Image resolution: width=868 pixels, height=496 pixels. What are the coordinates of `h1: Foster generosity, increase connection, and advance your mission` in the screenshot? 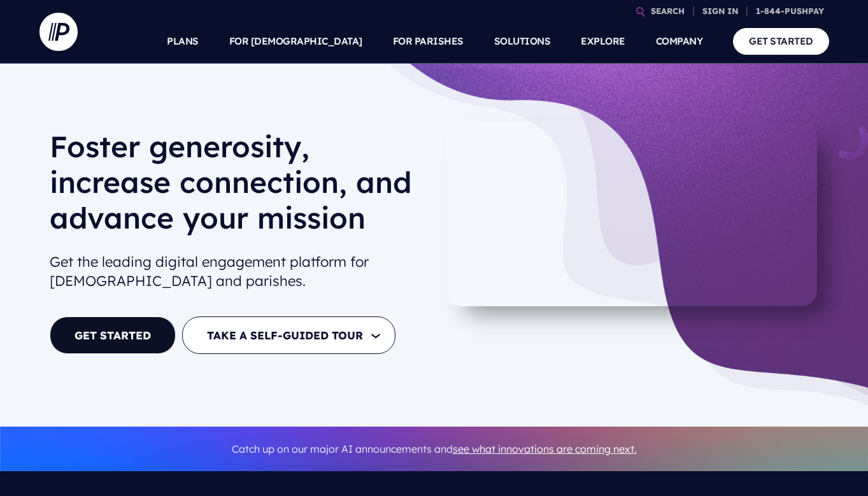 It's located at (237, 187).